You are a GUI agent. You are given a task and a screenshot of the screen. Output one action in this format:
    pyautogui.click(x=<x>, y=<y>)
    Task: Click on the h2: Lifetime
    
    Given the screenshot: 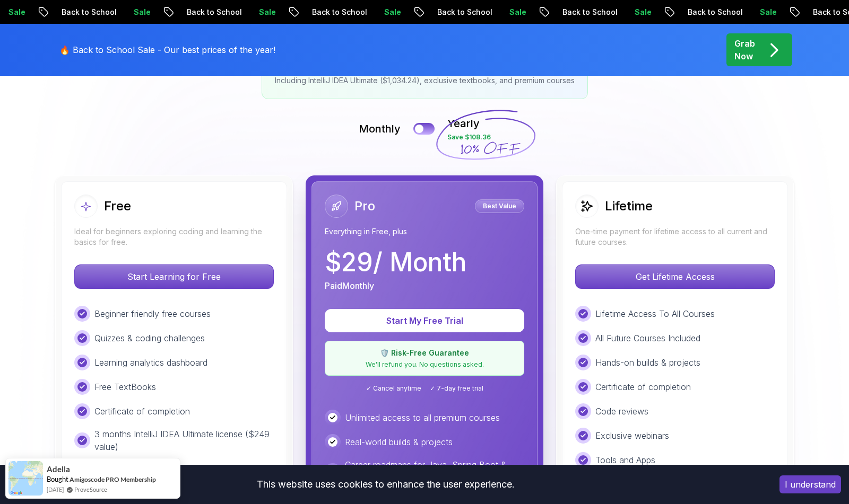 What is the action you would take?
    pyautogui.click(x=629, y=206)
    